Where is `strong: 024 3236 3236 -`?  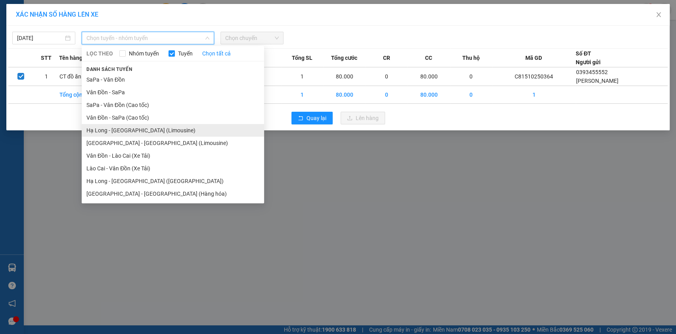 strong: 024 3236 3236 - is located at coordinates (45, 37).